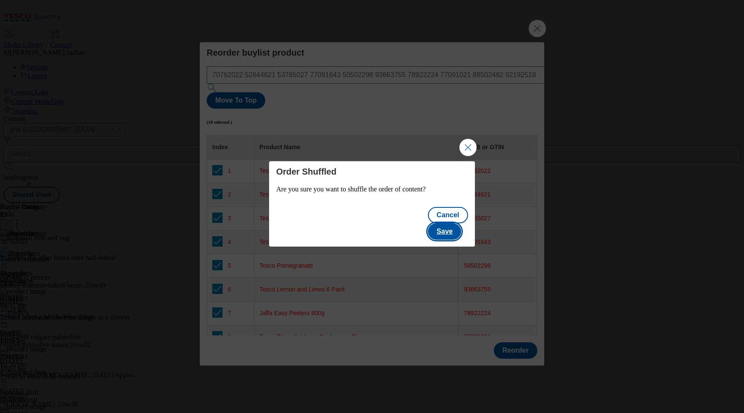 The image size is (744, 413). I want to click on button: Save, so click(444, 231).